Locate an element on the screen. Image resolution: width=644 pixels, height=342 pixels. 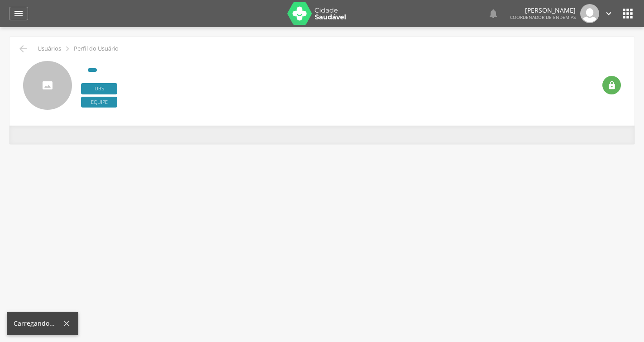
i: Voltar is located at coordinates (23, 49).